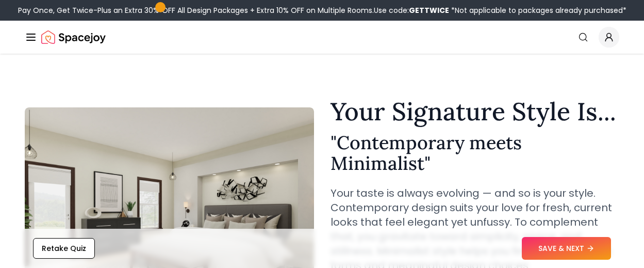 This screenshot has width=644, height=268. What do you see at coordinates (322, 10) in the screenshot?
I see `div: Pay Once, Get Twice-Plus an Extra 30% OFF All Design Packages + Extra 10% OFF on Multiple Rooms.` at bounding box center [322, 10].